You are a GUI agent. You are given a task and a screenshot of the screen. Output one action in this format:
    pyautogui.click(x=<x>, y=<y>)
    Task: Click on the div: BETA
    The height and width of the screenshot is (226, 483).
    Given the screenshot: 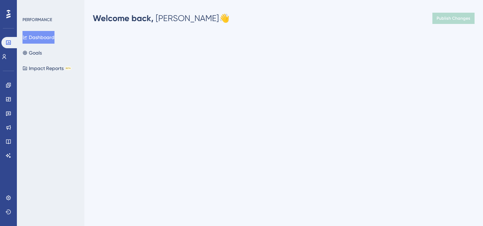 What is the action you would take?
    pyautogui.click(x=68, y=68)
    